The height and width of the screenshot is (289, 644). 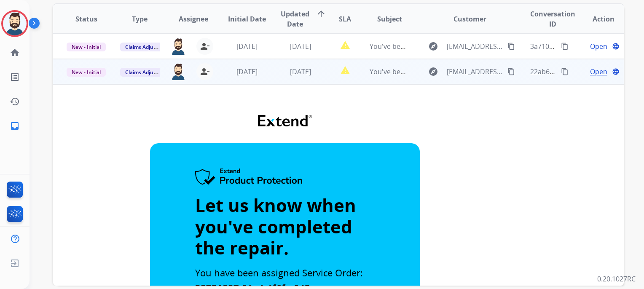 What do you see at coordinates (285, 121) in the screenshot?
I see `img: Extend Logo` at bounding box center [285, 121].